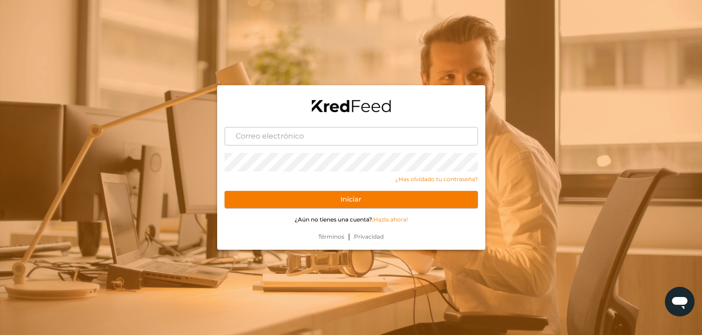 Image resolution: width=702 pixels, height=335 pixels. What do you see at coordinates (351, 180) in the screenshot?
I see `a: ¿Has olvidado tu contraseña?` at bounding box center [351, 180].